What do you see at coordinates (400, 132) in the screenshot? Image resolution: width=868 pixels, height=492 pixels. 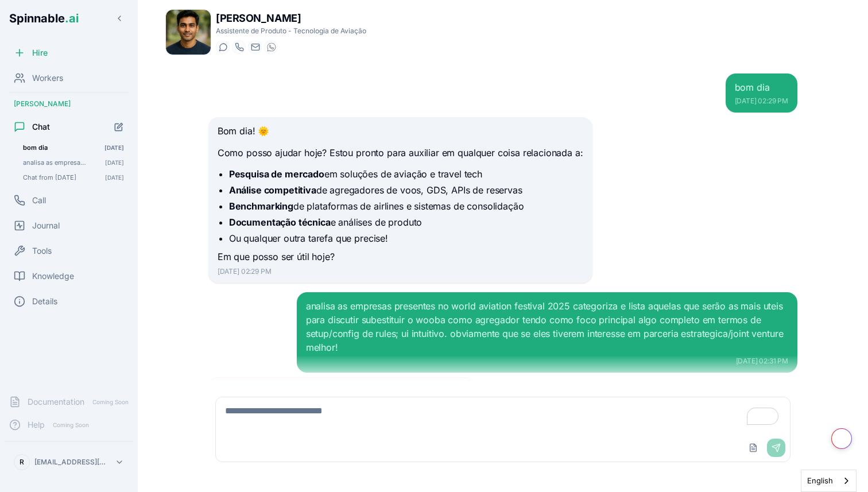 I see `p: Bom dia! 🌞` at bounding box center [400, 132].